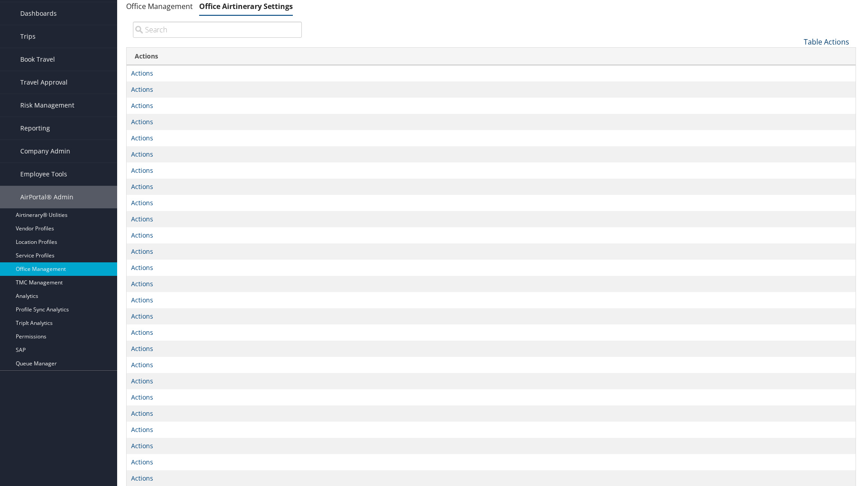 Image resolution: width=865 pixels, height=486 pixels. What do you see at coordinates (44, 82) in the screenshot?
I see `span: Travel Approval` at bounding box center [44, 82].